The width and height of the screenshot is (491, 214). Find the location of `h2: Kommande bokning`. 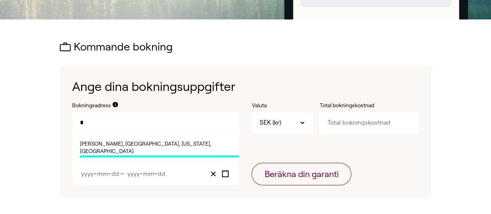

h2: Kommande bokning is located at coordinates (245, 47).